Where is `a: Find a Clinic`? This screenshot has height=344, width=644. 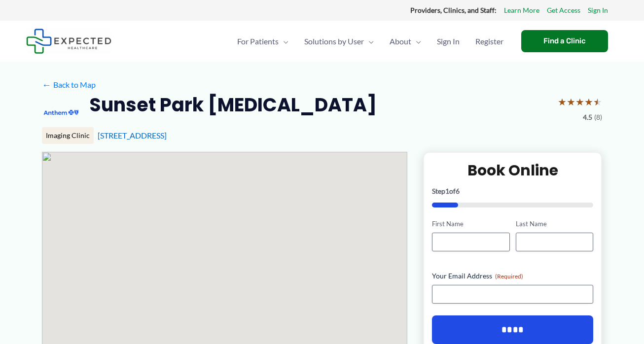 a: Find a Clinic is located at coordinates (565, 41).